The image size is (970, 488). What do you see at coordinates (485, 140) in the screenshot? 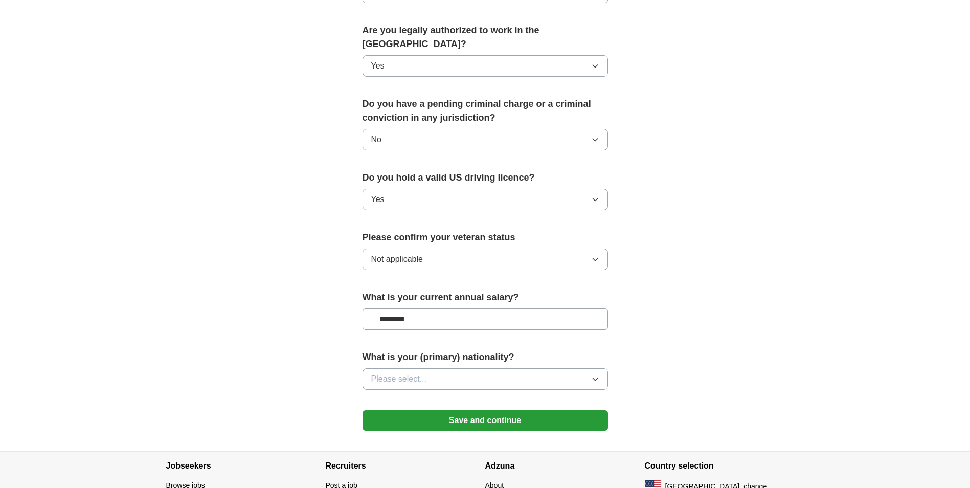
I see `button: No` at bounding box center [485, 140].